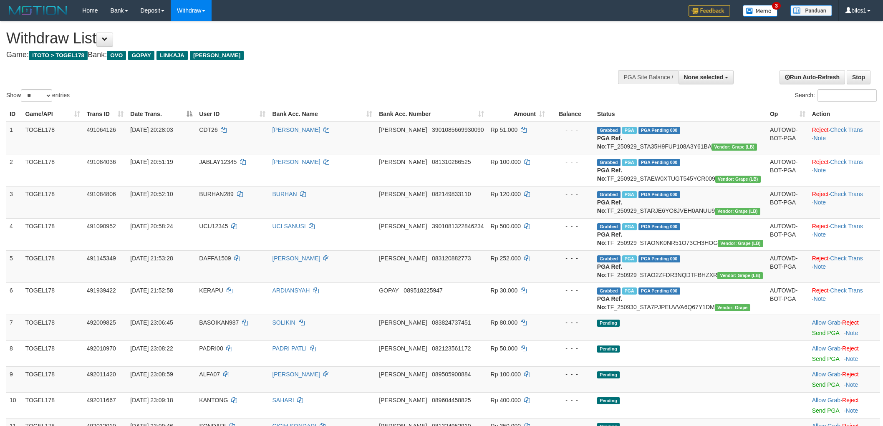 This screenshot has height=426, width=883. I want to click on span: ITOTO > TOGEL178, so click(58, 56).